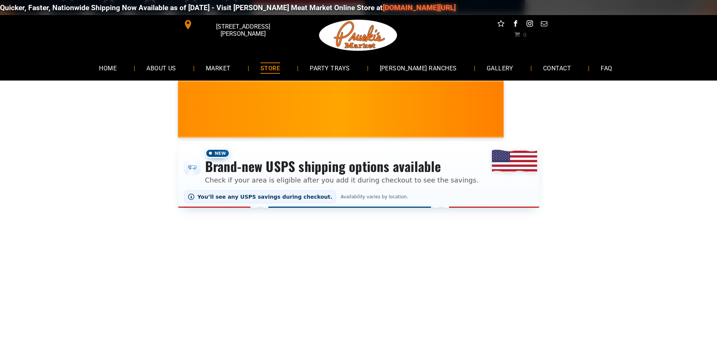  What do you see at coordinates (359, 35) in the screenshot?
I see `img: Pruski-s+Market+HQ+Logo2-1920w.png` at bounding box center [359, 35].